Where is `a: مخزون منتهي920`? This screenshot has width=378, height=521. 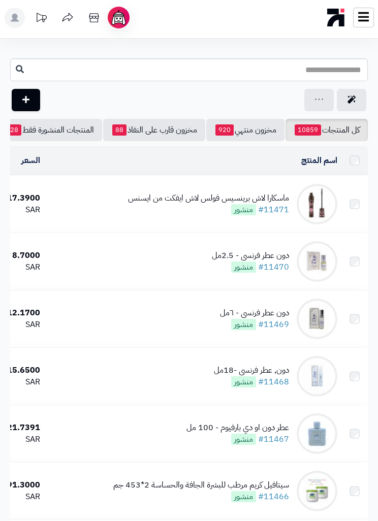 a: مخزون منتهي920 is located at coordinates (245, 130).